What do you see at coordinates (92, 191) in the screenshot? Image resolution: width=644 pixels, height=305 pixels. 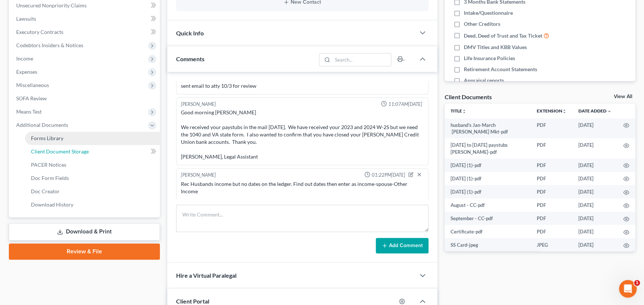 I see `a: Doc Creator` at bounding box center [92, 191].